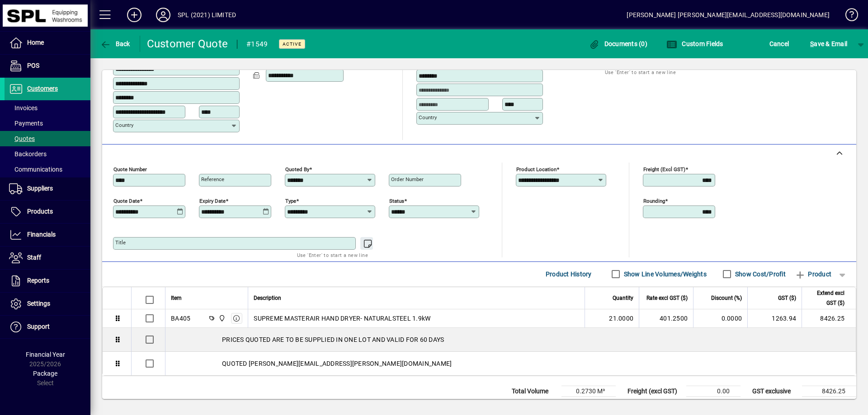  What do you see at coordinates (813, 274) in the screenshot?
I see `span: Product` at bounding box center [813, 274].